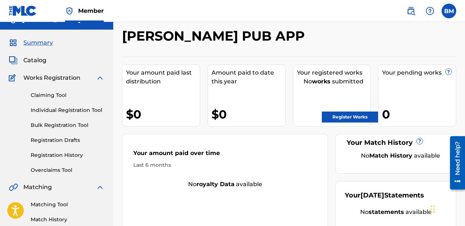 The image size is (465, 226). What do you see at coordinates (350, 117) in the screenshot?
I see `a: Register Works` at bounding box center [350, 117].